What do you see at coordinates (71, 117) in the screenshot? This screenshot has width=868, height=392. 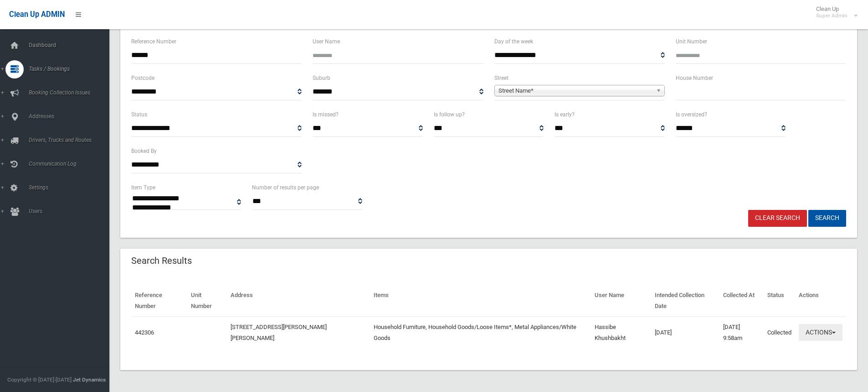 I see `span: Addresses` at bounding box center [71, 117].